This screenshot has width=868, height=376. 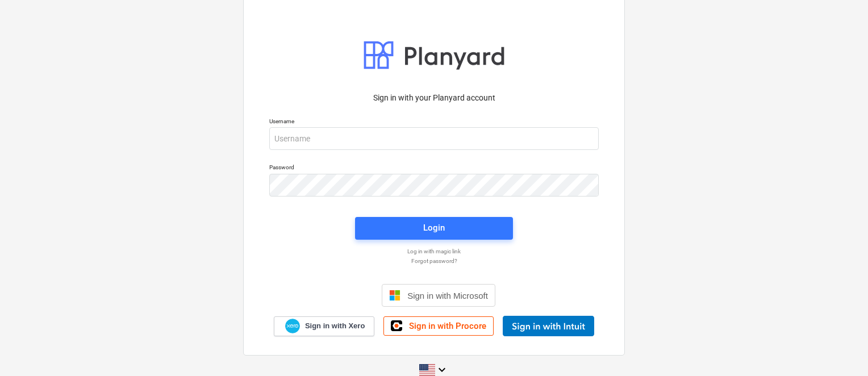 I want to click on div: Login, so click(x=434, y=228).